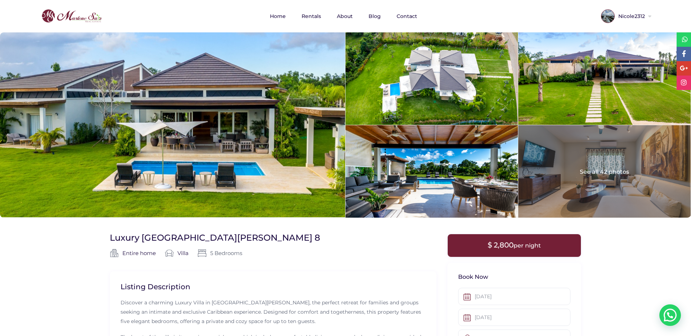 This screenshot has height=336, width=691. Describe the element at coordinates (273, 287) in the screenshot. I see `h2: Listing Description` at that location.